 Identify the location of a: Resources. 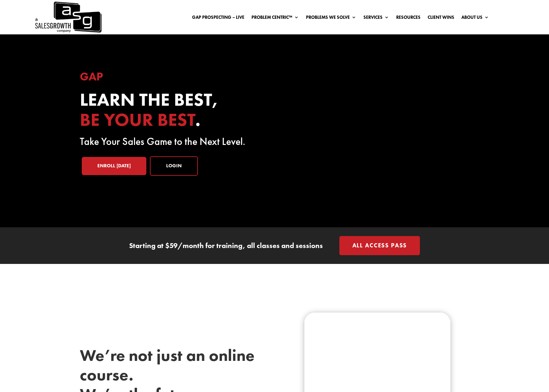
(408, 18).